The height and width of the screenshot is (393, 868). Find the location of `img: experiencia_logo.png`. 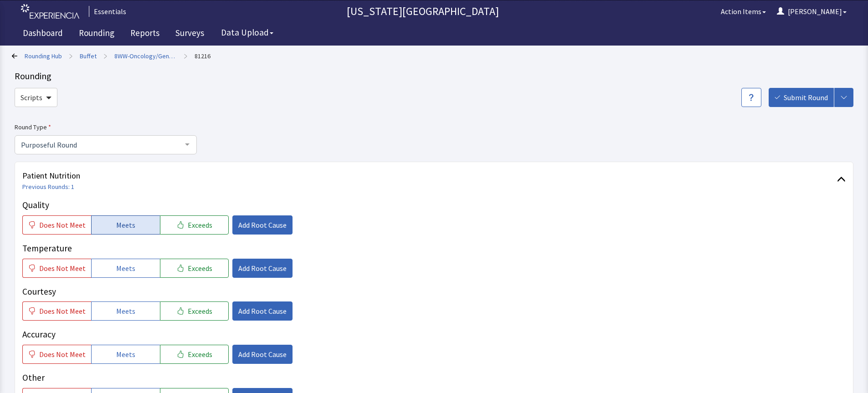

img: experiencia_logo.png is located at coordinates (50, 11).